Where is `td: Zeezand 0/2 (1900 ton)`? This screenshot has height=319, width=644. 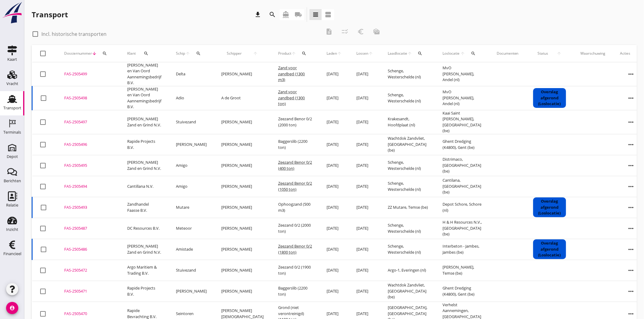 td: Zeezand 0/2 (1900 ton) is located at coordinates (295, 270).